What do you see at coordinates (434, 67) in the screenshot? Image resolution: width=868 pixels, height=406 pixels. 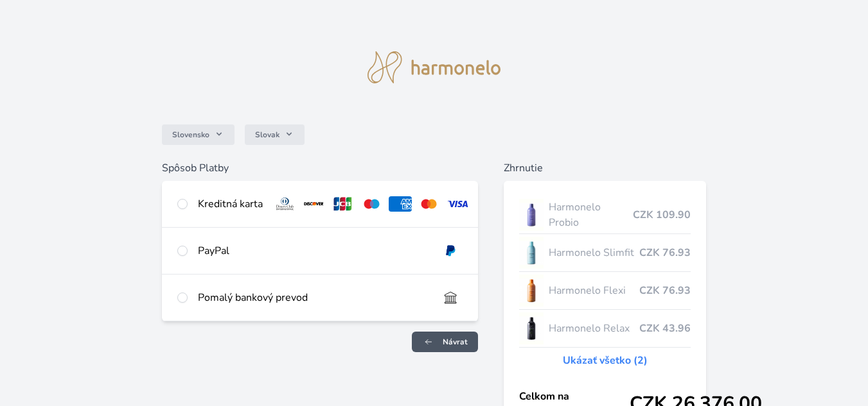 I see `img: logo.svg` at bounding box center [434, 67].